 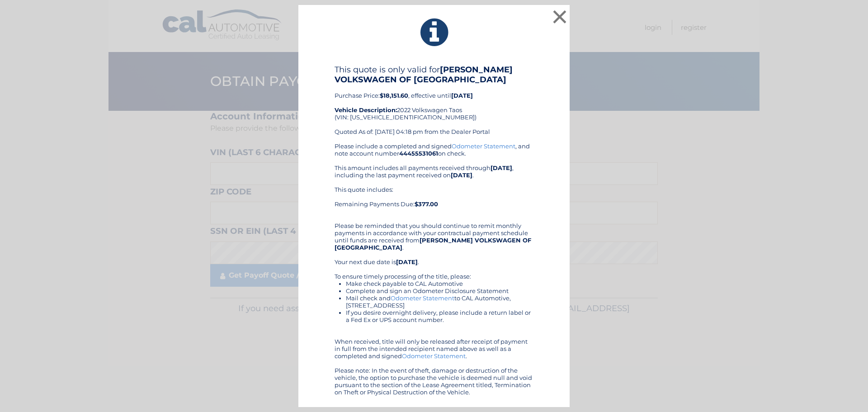 I want to click on b: $377.00, so click(x=426, y=204).